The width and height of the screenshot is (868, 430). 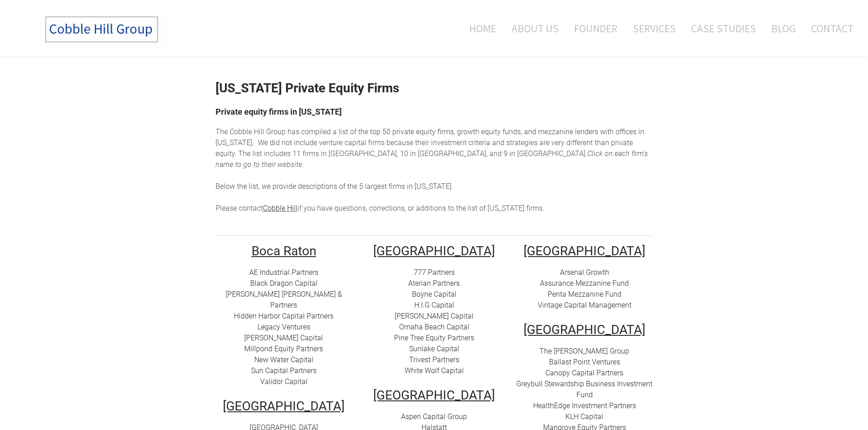 I want to click on a: H.I.G Capital, so click(x=435, y=305).